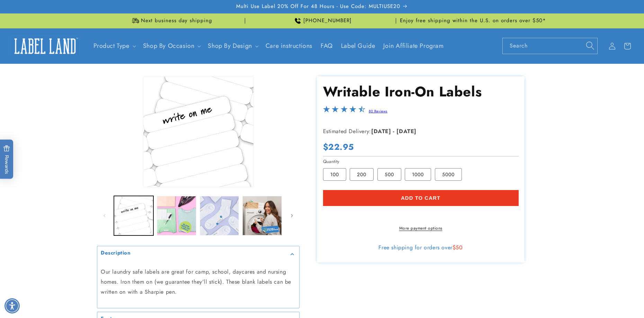 This screenshot has height=318, width=644. Describe the element at coordinates (171, 46) in the screenshot. I see `summary: Shop By Occasion` at that location.